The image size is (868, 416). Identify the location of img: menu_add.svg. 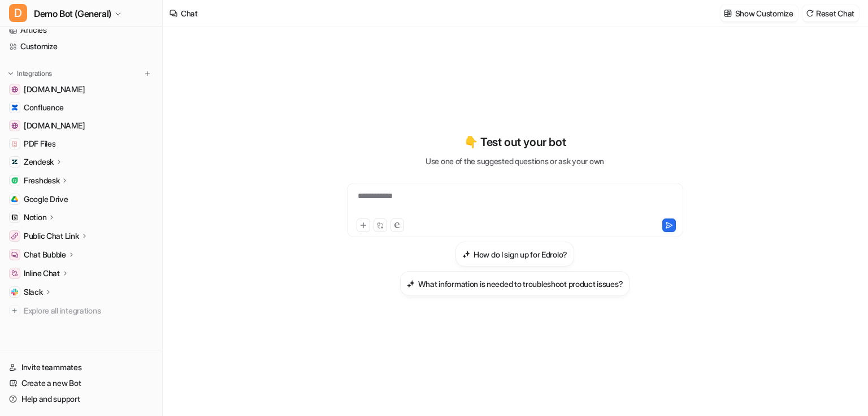
(147, 74).